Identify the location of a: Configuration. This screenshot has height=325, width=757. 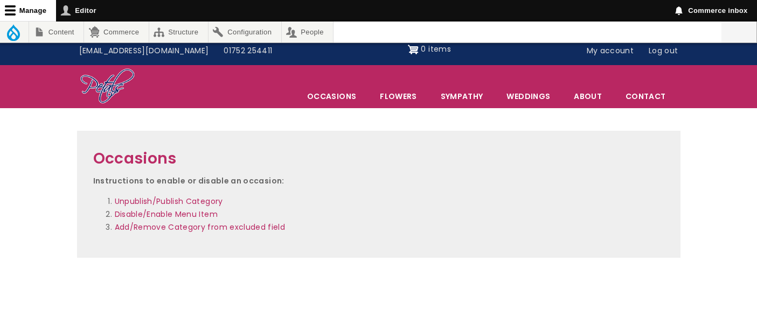
(245, 32).